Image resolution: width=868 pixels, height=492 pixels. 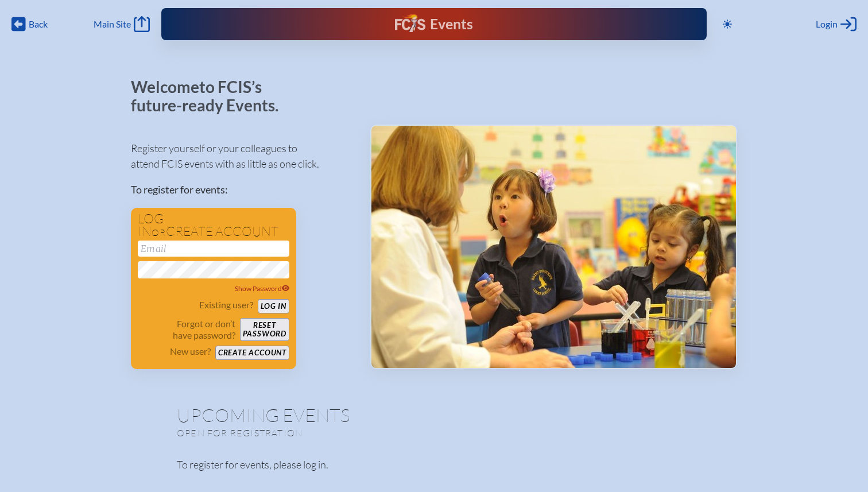 I want to click on p: Existing user?, so click(x=226, y=305).